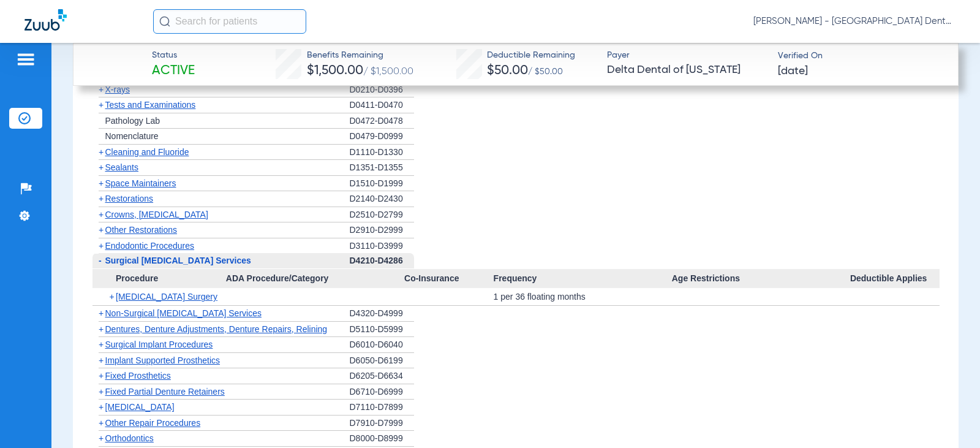 The height and width of the screenshot is (448, 980). What do you see at coordinates (150, 246) in the screenshot?
I see `span: Endodontic Procedures` at bounding box center [150, 246].